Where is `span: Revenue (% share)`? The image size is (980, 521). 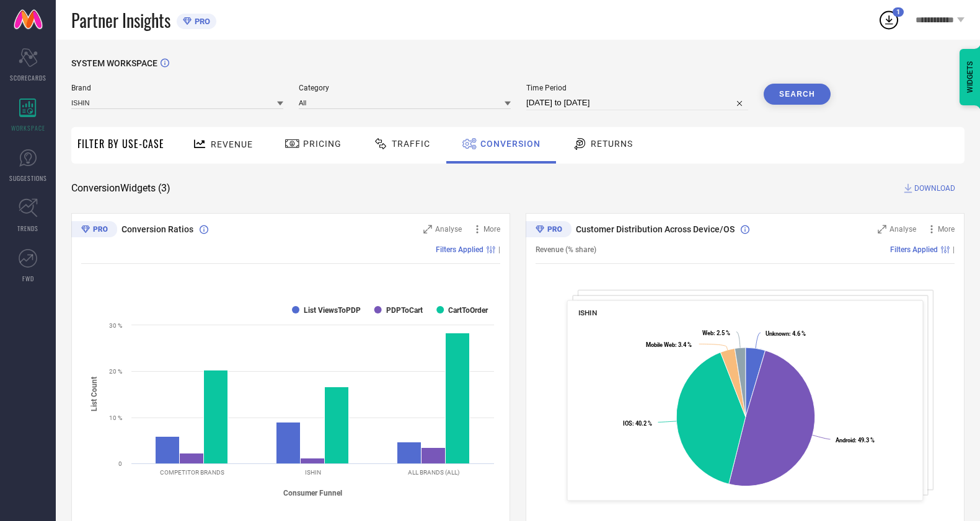 span: Revenue (% share) is located at coordinates (565, 250).